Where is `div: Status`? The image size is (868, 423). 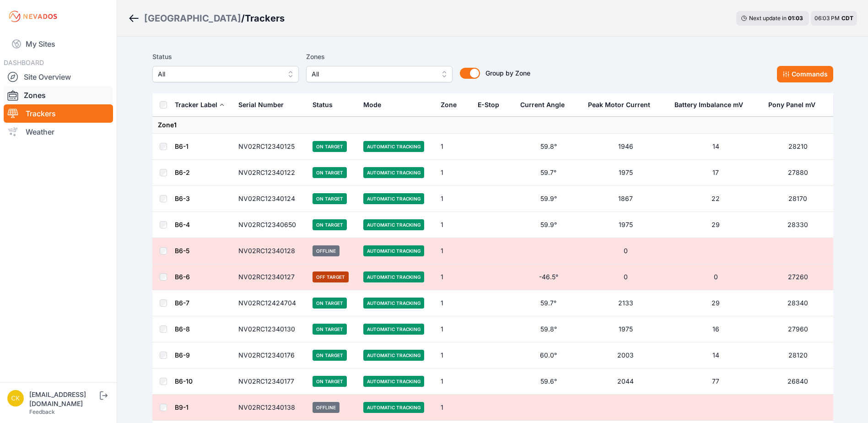
div: Status is located at coordinates (322, 105).